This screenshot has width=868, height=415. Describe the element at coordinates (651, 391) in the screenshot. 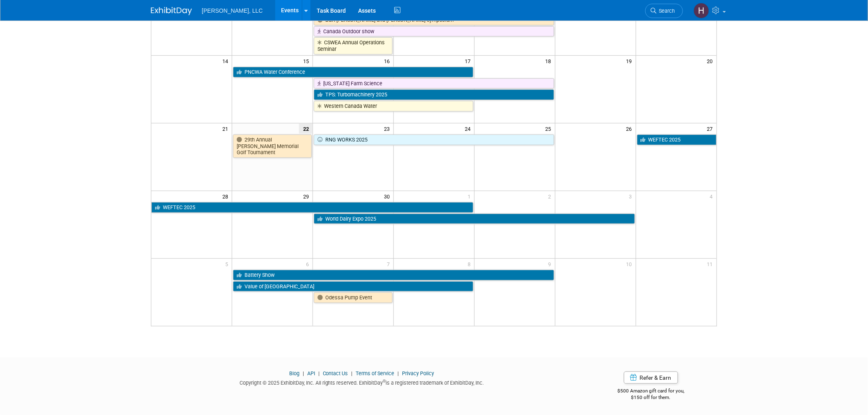

I see `div: $500 Amazon gift card for you,` at that location.